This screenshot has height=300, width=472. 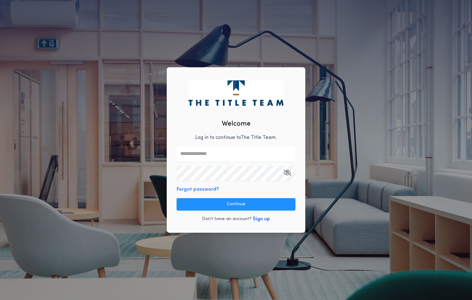 I want to click on h2: Welcome, so click(x=236, y=124).